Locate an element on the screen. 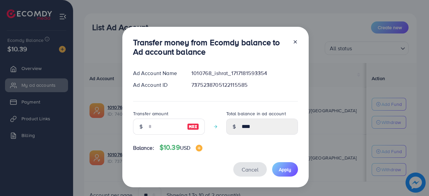 This screenshot has width=429, height=196. label: Total balance in ad account is located at coordinates (256, 113).